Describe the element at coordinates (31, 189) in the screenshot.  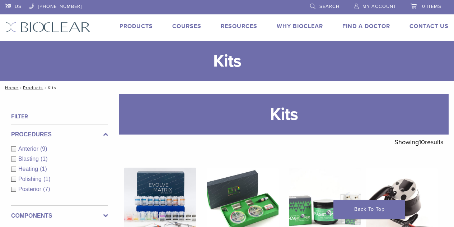
I see `span: Posterior` at that location.